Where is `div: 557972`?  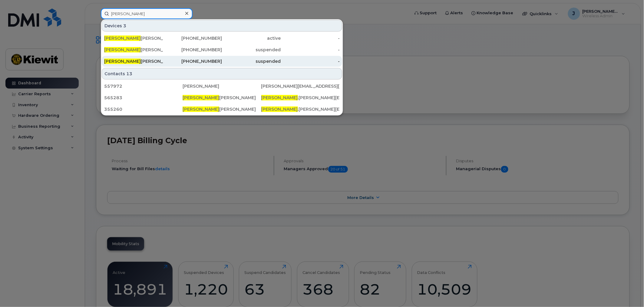
div: 557972 is located at coordinates (143, 86).